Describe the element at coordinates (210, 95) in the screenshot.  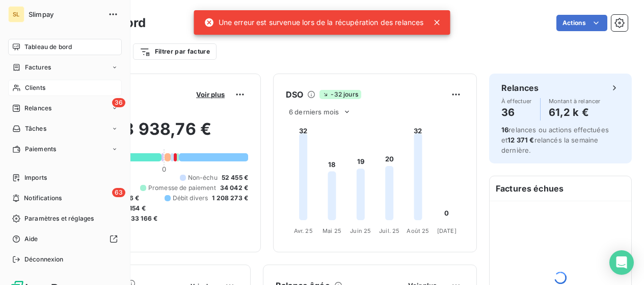
I see `button: Voir plus` at that location.